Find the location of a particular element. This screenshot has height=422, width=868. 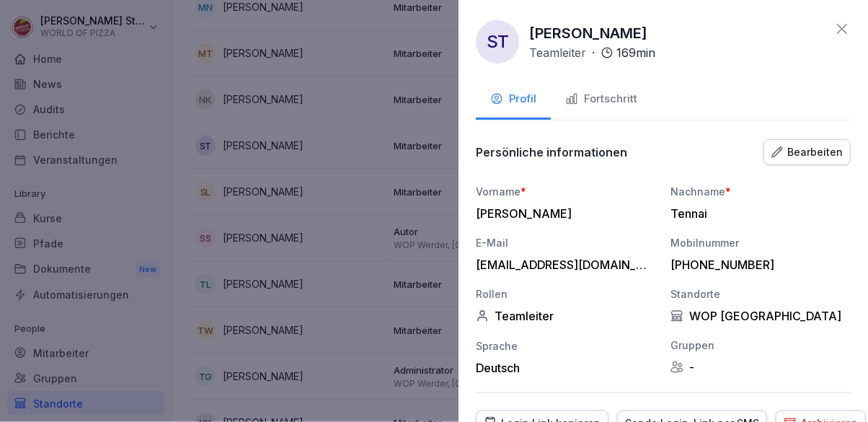

div: Fortschritt is located at coordinates (601, 98).